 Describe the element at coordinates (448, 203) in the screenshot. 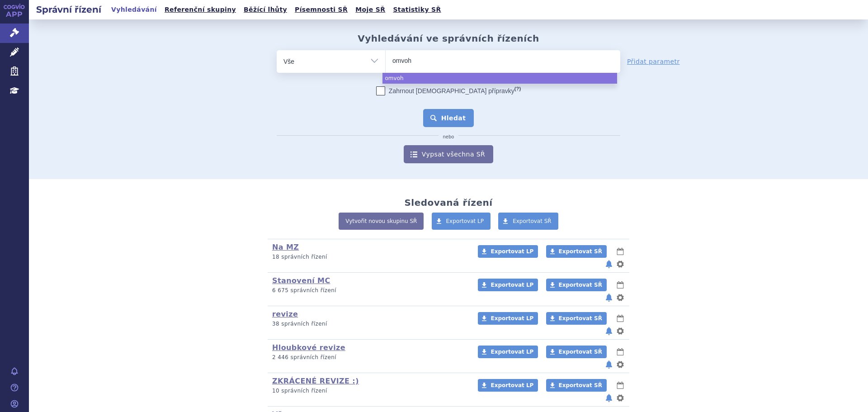

I see `h2: Sledovaná řízení` at that location.